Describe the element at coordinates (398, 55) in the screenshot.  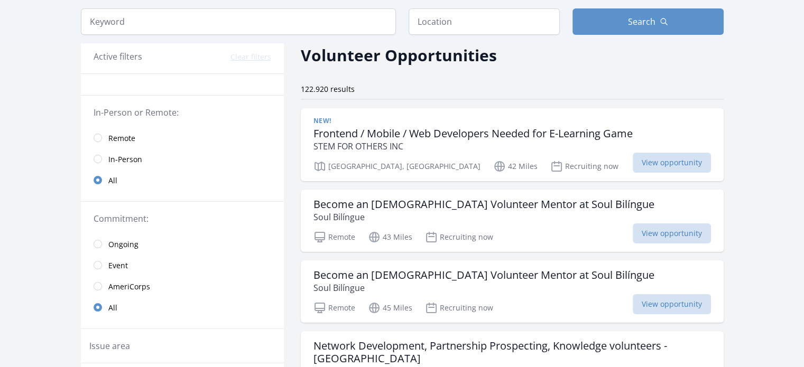
I see `h2: Volunteer Opportunities` at that location.